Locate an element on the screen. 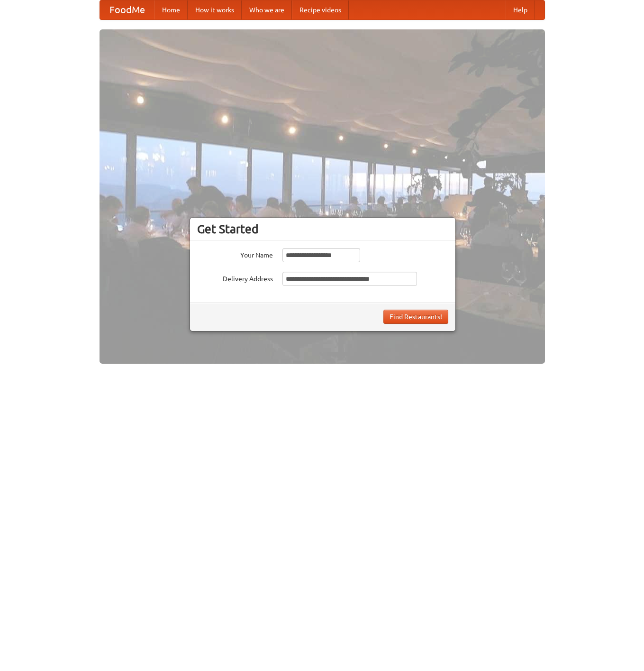  button: Find Restaurants! is located at coordinates (416, 316).